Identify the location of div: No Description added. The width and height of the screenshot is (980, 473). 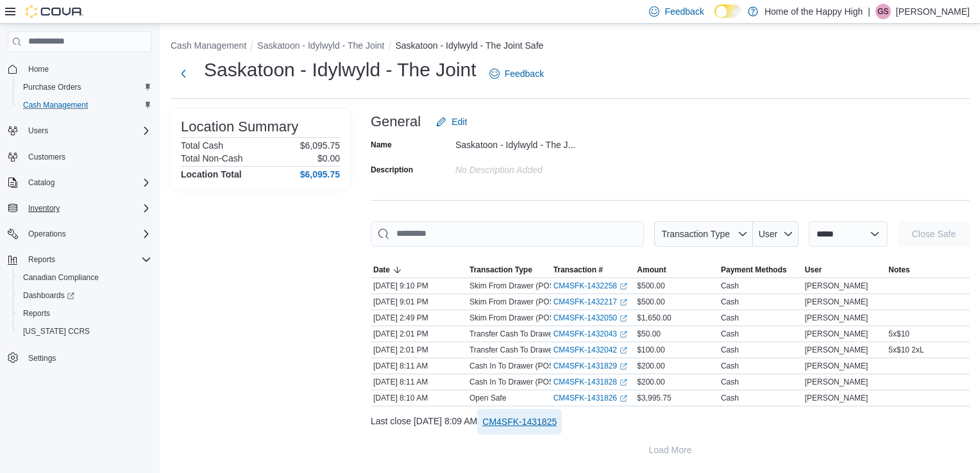
(541, 167).